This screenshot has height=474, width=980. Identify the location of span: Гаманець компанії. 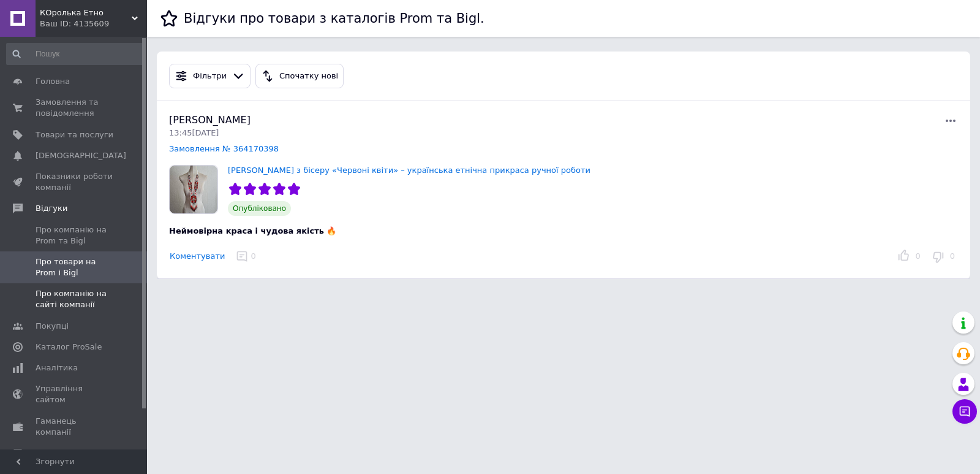
(74, 427).